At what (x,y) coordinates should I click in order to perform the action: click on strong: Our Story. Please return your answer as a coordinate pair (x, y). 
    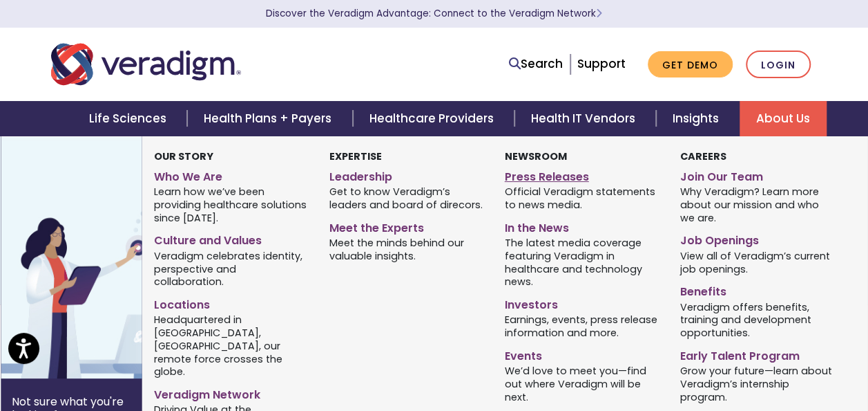
    Looking at the image, I should click on (184, 156).